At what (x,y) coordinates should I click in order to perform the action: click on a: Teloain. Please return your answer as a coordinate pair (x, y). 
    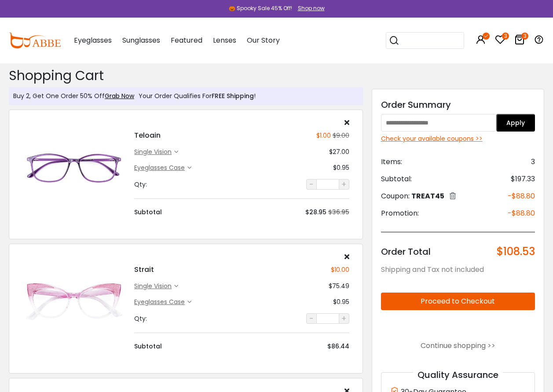
    Looking at the image, I should click on (74, 167).